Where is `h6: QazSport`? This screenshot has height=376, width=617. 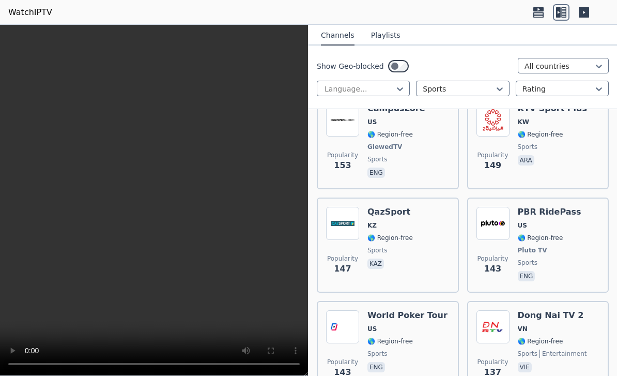
h6: QazSport is located at coordinates (390, 212).